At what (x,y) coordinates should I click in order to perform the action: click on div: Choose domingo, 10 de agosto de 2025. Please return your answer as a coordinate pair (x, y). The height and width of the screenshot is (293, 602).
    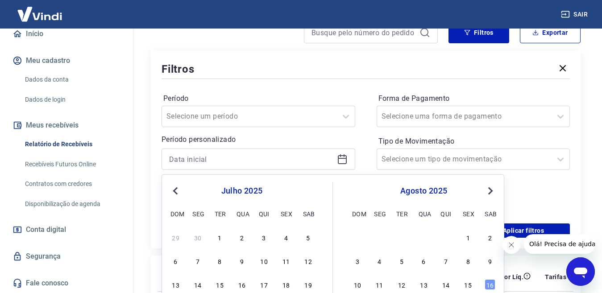
    Looking at the image, I should click on (358, 285).